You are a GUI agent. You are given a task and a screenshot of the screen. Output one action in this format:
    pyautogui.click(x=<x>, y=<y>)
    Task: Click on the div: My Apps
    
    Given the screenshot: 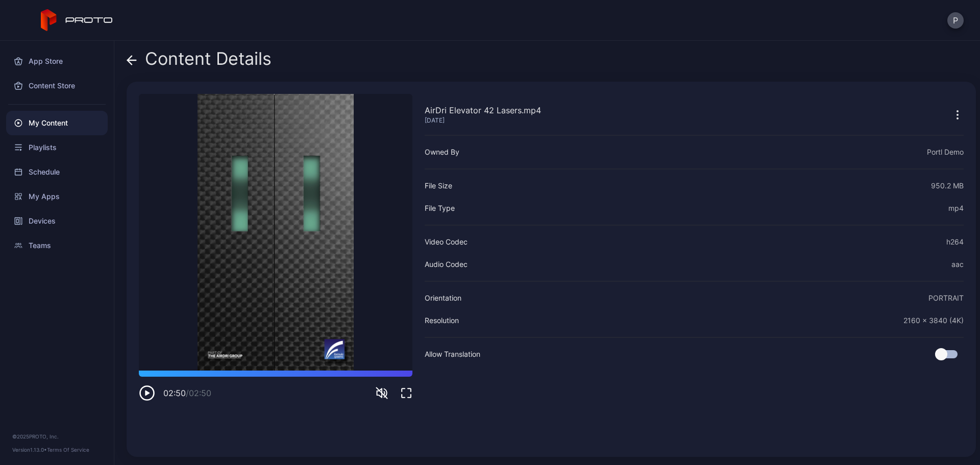 What is the action you would take?
    pyautogui.click(x=57, y=197)
    